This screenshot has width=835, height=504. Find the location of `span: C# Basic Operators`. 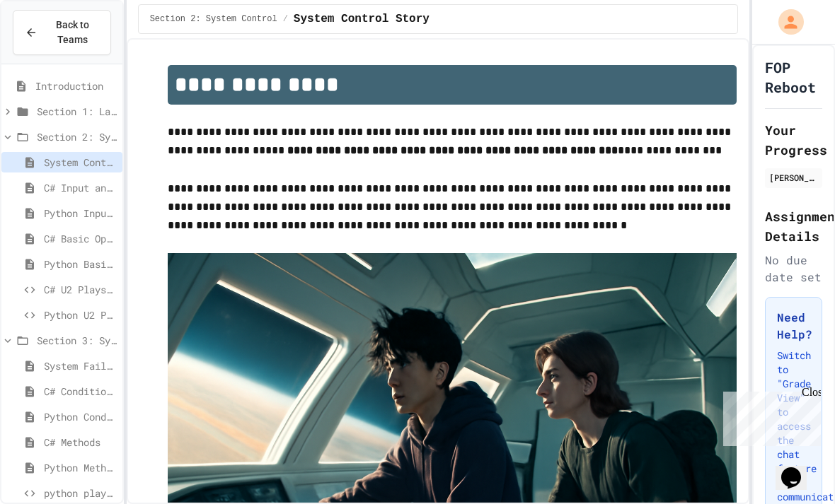

span: C# Basic Operators is located at coordinates (80, 238).